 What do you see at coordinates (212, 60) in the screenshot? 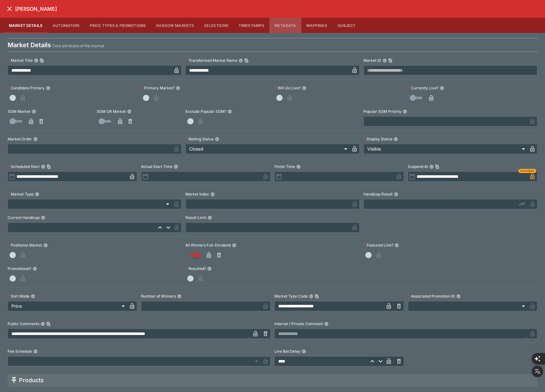
I see `p: Transformed Market Name` at bounding box center [212, 60].